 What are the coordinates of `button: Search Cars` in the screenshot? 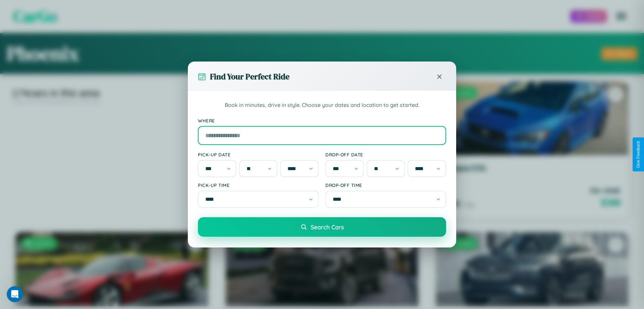 It's located at (322, 227).